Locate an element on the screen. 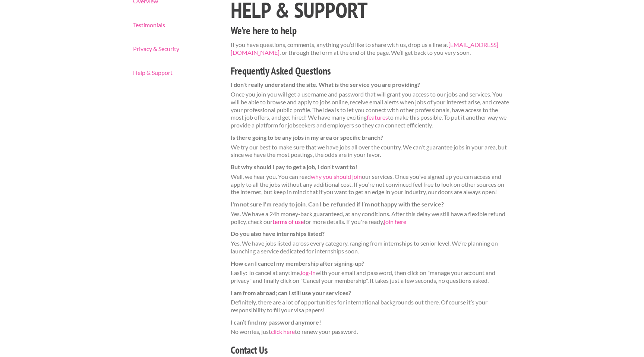  dt: Is there going to be any jobs in my area or specific branch? is located at coordinates (370, 137).